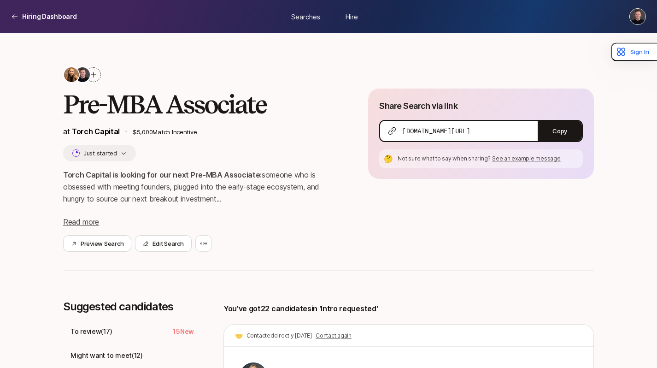 The height and width of the screenshot is (368, 657). Describe the element at coordinates (201, 104) in the screenshot. I see `h2: Pre-MBA Associate` at that location.